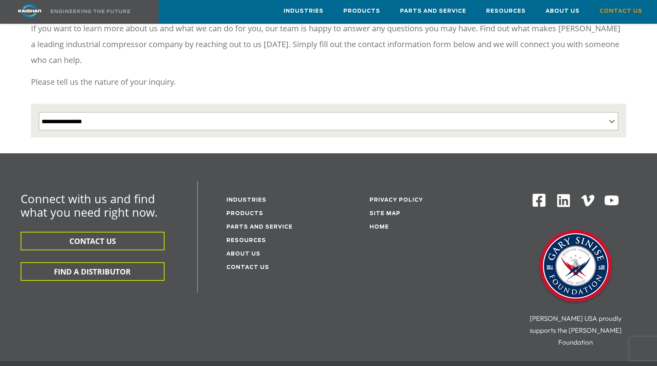 This screenshot has width=657, height=366. I want to click on button: CONTACT US, so click(92, 241).